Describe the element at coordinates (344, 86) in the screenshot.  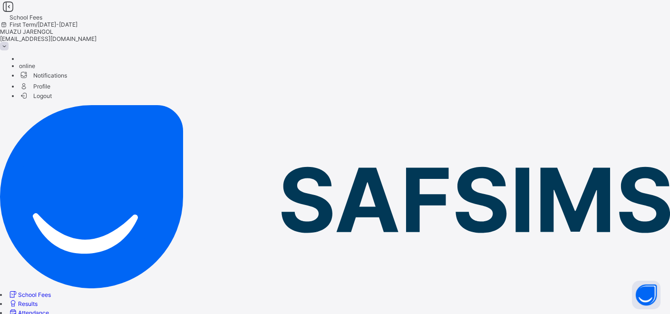
I see `li: dropdown-list-item-text-4` at that location.